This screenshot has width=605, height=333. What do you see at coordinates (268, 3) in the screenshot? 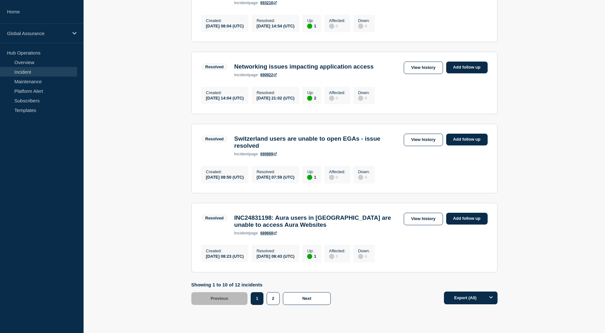
I see `a: 693216` at bounding box center [268, 3].